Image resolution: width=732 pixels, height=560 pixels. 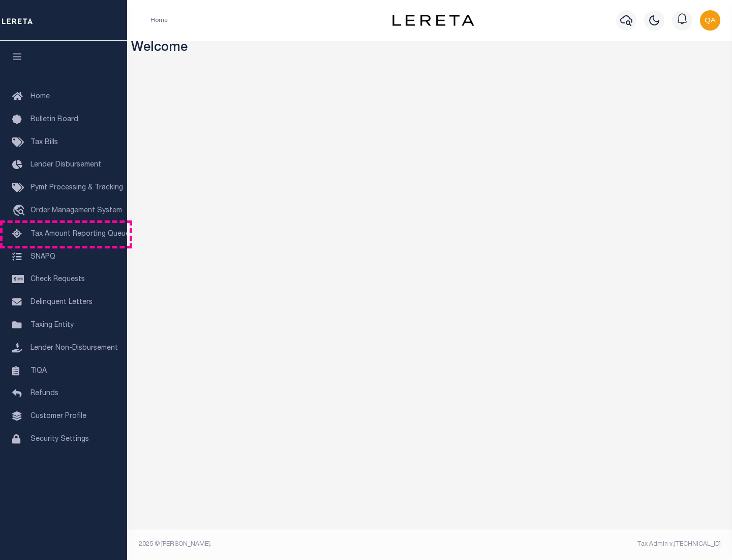 What do you see at coordinates (40, 96) in the screenshot?
I see `span: Home` at bounding box center [40, 96].